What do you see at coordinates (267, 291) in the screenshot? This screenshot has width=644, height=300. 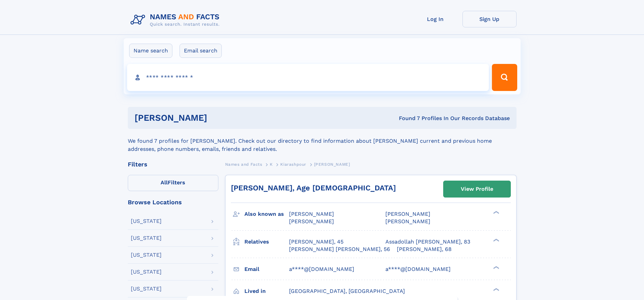 I see `h3: Lived in` at bounding box center [267, 291].